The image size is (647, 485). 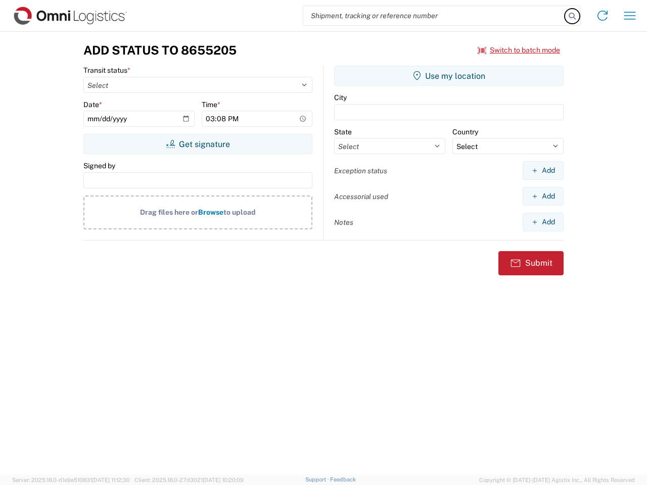 What do you see at coordinates (465, 132) in the screenshot?
I see `label: Country` at bounding box center [465, 132].